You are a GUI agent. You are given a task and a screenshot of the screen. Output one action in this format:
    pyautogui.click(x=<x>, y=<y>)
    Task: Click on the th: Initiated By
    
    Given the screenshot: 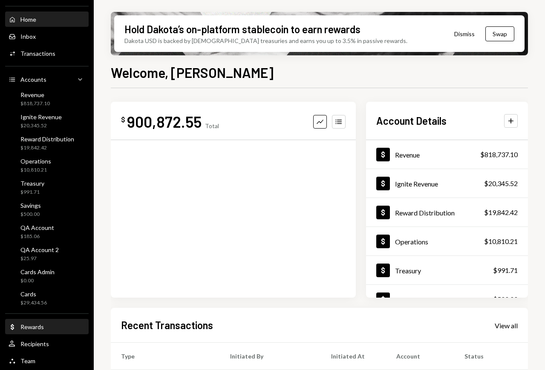 What is the action you would take?
    pyautogui.click(x=270, y=357)
    